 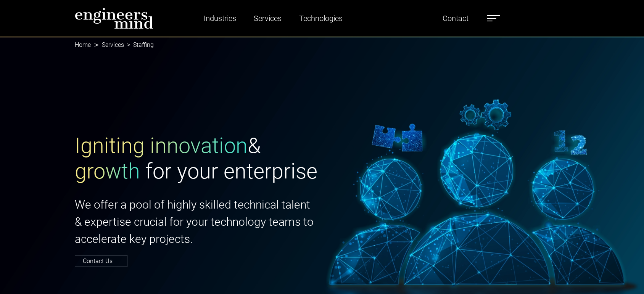 I want to click on h1: & for your enterprise, so click(x=196, y=159).